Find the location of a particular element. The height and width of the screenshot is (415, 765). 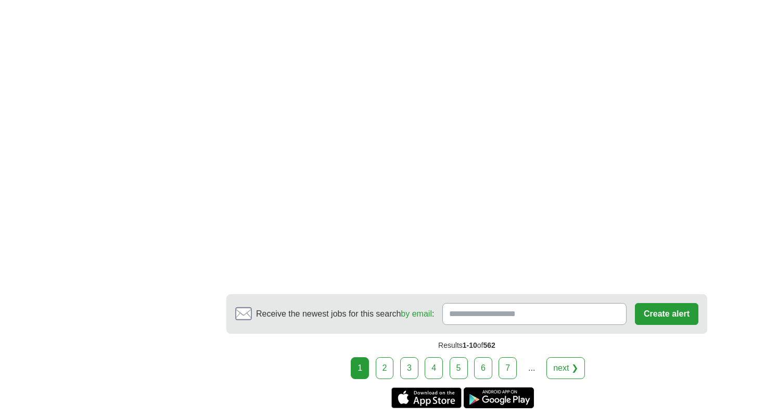

a: next ❯ is located at coordinates (566, 368).